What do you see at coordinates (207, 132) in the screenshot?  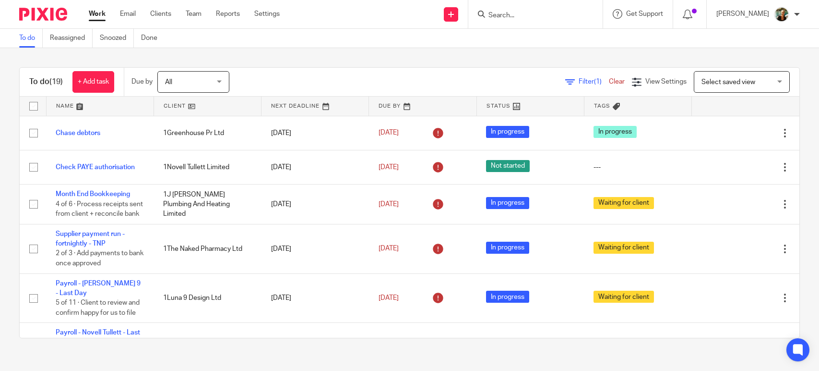 I see `td: 1Greenhouse Pr Ltd` at bounding box center [207, 132].